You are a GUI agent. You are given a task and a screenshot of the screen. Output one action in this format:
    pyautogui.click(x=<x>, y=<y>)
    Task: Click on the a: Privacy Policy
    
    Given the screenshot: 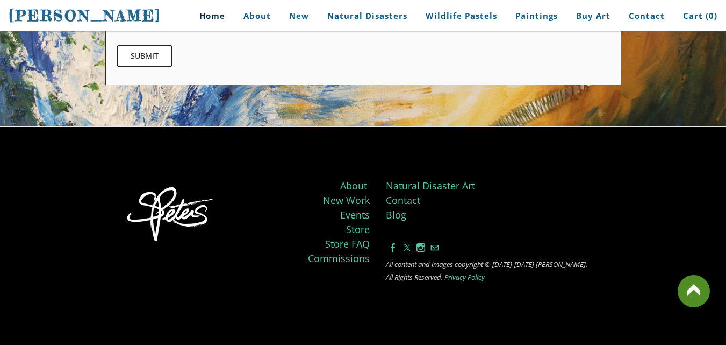 What is the action you would take?
    pyautogui.click(x=465, y=277)
    